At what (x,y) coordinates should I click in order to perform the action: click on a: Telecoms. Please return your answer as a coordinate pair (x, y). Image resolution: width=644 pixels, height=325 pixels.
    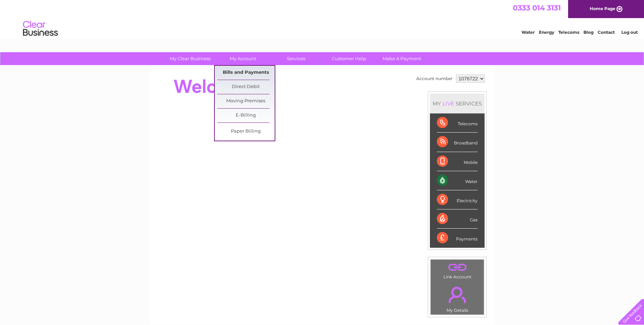
    Looking at the image, I should click on (568, 32).